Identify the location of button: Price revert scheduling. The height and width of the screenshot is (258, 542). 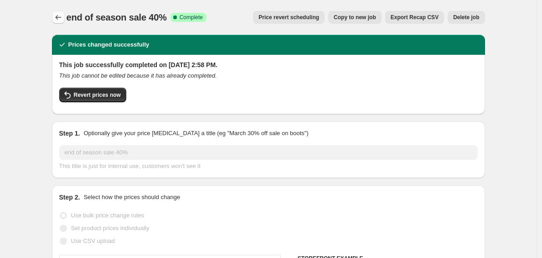
(289, 17).